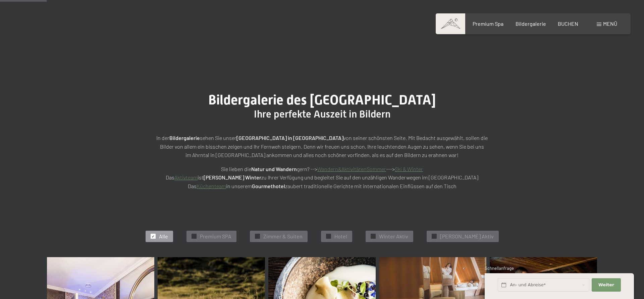 Image resolution: width=644 pixels, height=299 pixels. What do you see at coordinates (163, 237) in the screenshot?
I see `span: Alle` at bounding box center [163, 237].